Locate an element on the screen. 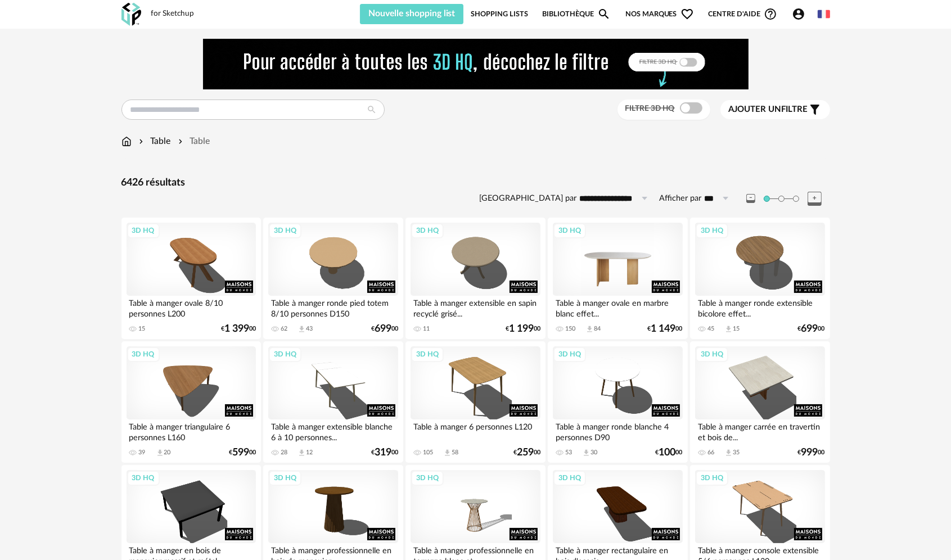 This screenshot has width=951, height=560. div: 45 is located at coordinates (710, 329).